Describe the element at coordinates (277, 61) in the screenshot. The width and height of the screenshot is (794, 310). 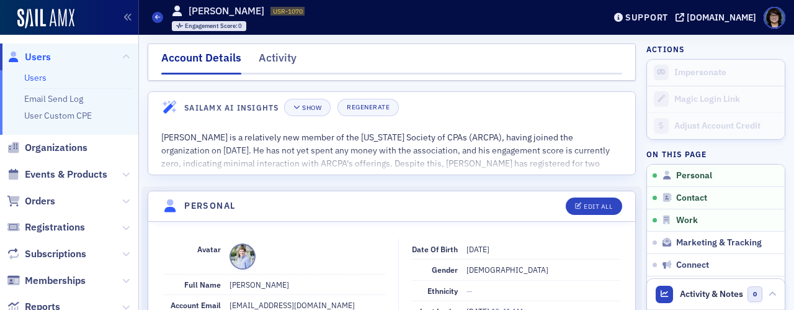
I see `div: Activity` at that location.